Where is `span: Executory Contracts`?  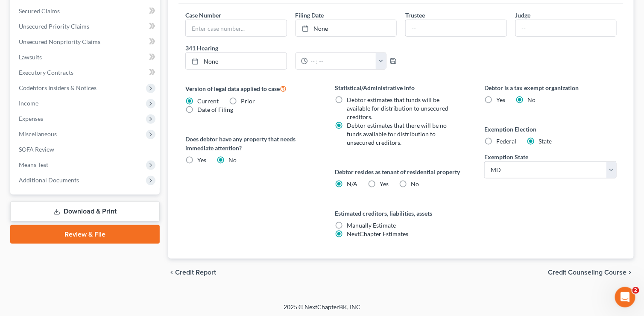
span: Executory Contracts is located at coordinates (46, 72).